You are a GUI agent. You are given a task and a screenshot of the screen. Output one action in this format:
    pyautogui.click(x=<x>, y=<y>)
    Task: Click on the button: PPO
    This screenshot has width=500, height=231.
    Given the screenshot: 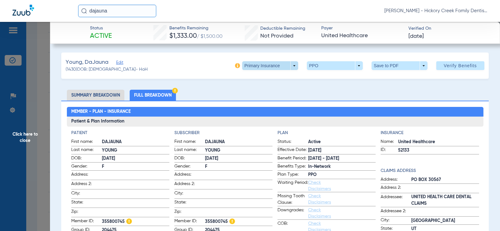 What is the action you would take?
    pyautogui.click(x=335, y=66)
    